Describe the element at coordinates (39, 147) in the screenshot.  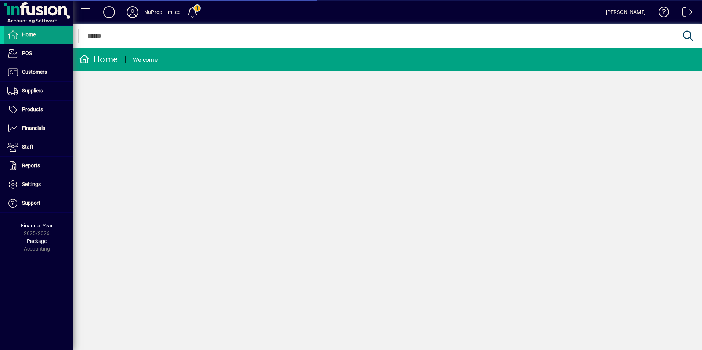
I see `a: Staff` at that location.